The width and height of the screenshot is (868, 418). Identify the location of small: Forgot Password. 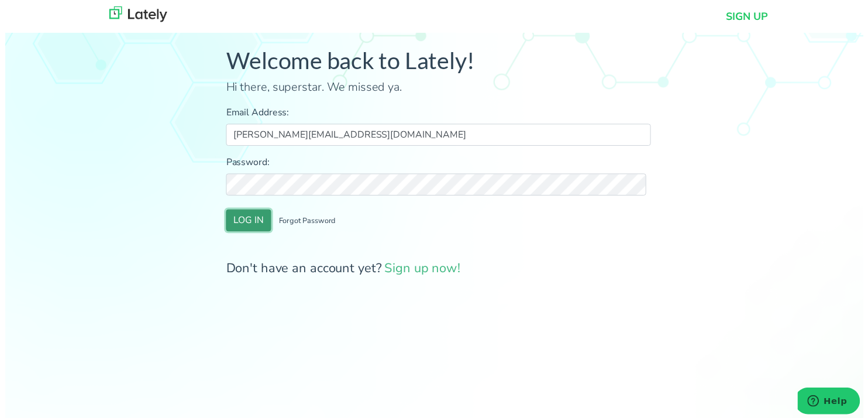
(305, 224).